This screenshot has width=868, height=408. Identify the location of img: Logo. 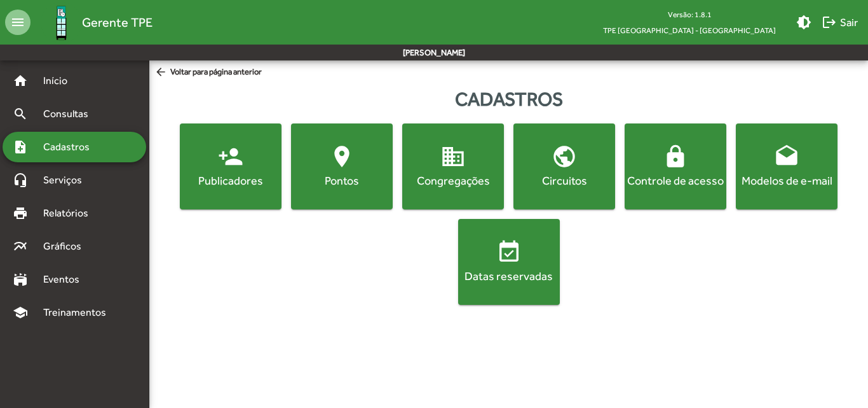
(61, 22).